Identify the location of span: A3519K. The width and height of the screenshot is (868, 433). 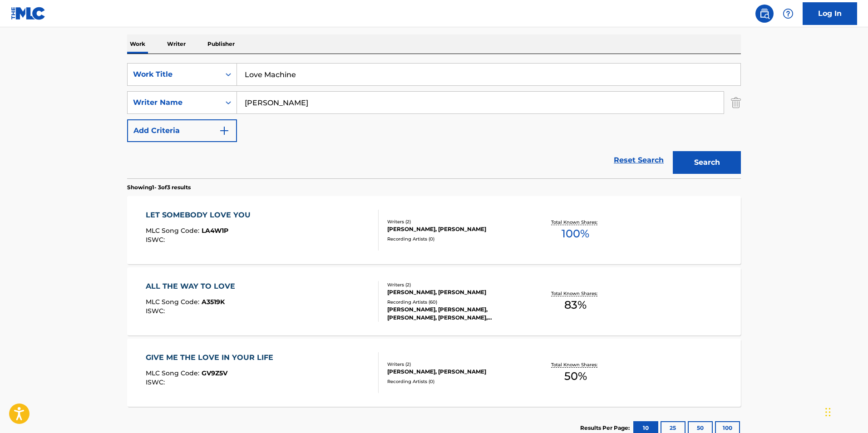
(213, 302).